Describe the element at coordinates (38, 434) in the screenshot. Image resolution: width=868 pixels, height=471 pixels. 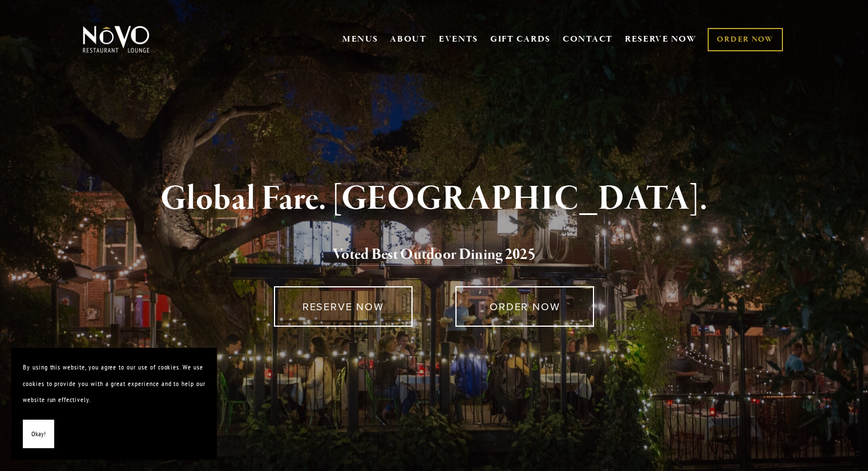
I see `span: Okay!` at that location.